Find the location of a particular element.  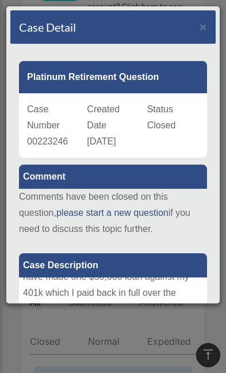

a: please start a new question is located at coordinates (112, 212).